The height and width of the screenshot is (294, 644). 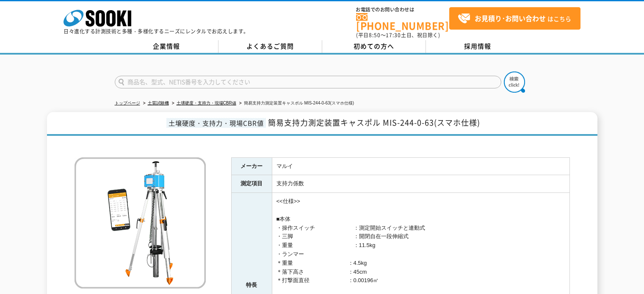 I want to click on img: 簡易支持力測定装置キャスポル MIS-244-0-63(スマホ仕様), so click(x=140, y=223).